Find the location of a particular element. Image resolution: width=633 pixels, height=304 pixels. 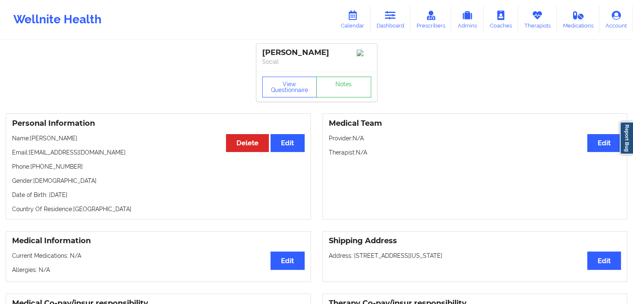

button: View Questionnaire is located at coordinates (290, 87).